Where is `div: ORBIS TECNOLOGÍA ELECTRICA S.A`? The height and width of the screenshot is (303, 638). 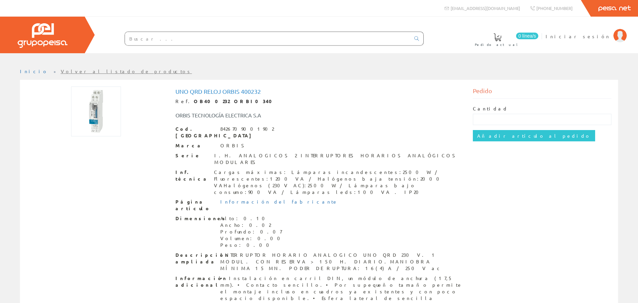
div: ORBIS TECNOLOGÍA ELECTRICA S.A is located at coordinates (257, 115).